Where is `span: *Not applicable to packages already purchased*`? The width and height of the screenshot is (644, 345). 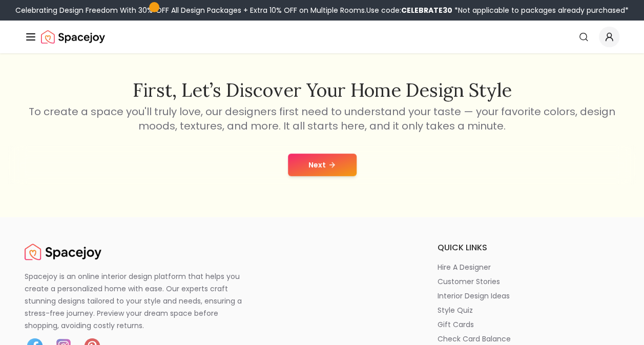
span: *Not applicable to packages already purchased* is located at coordinates (541, 10).